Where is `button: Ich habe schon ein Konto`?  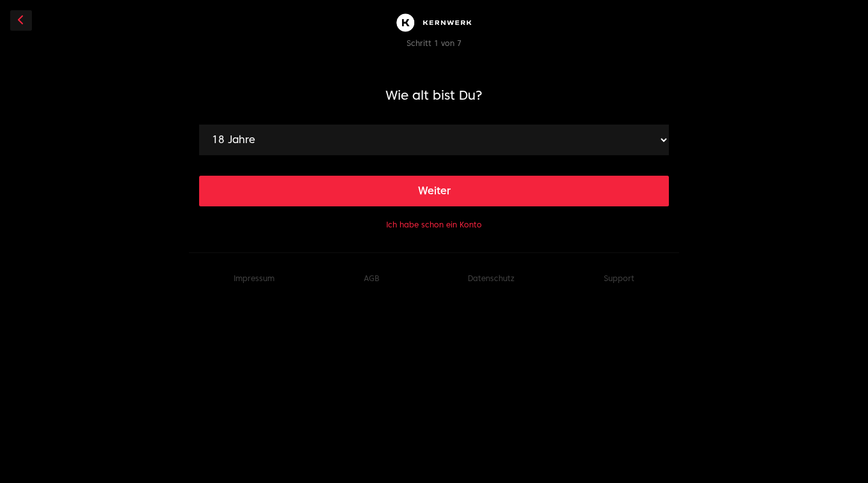 button: Ich habe schon ein Konto is located at coordinates (434, 225).